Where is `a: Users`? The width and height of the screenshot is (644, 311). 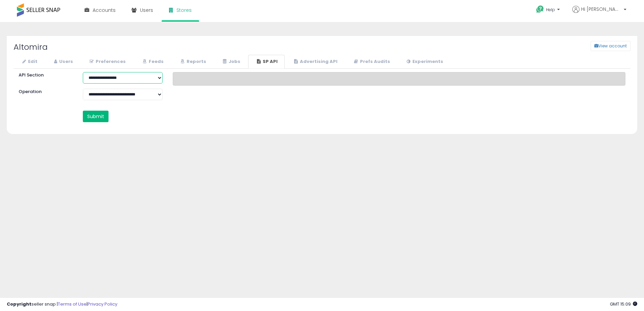 a: Users is located at coordinates (62, 61).